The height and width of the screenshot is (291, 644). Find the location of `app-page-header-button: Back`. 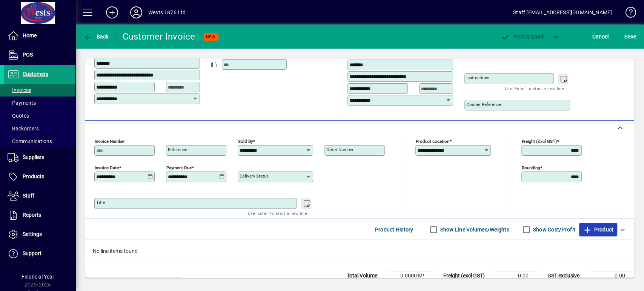

app-page-header-button: Back is located at coordinates (96, 36).